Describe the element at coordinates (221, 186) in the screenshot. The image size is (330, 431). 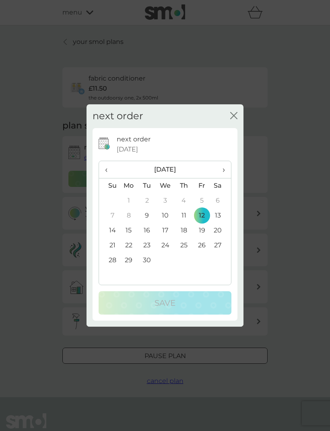
I see `th: Sa` at that location.